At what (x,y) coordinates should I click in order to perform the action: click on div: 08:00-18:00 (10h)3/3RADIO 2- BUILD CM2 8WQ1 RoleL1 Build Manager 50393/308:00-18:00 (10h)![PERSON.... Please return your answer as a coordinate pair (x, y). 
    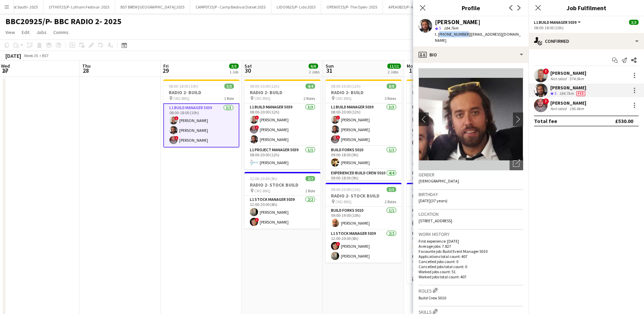
    Looking at the image, I should click on (202, 114).